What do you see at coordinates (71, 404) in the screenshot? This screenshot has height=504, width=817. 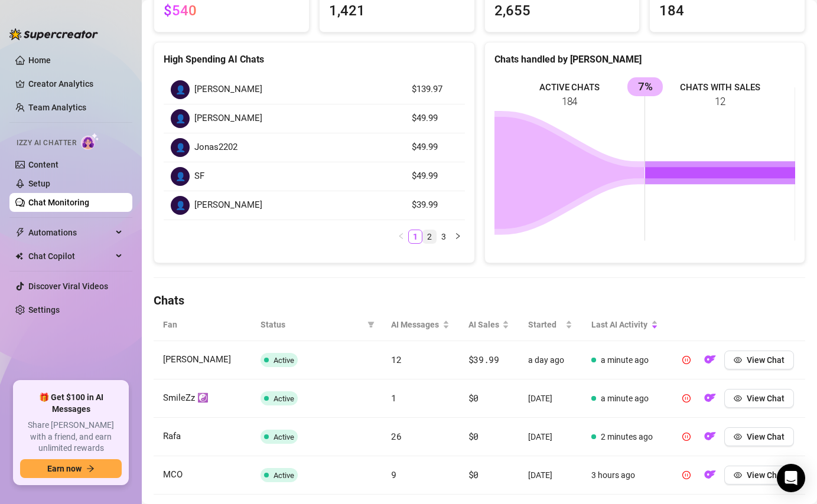 I see `span: 🎁 Get $100 in AI Messages` at bounding box center [71, 404].